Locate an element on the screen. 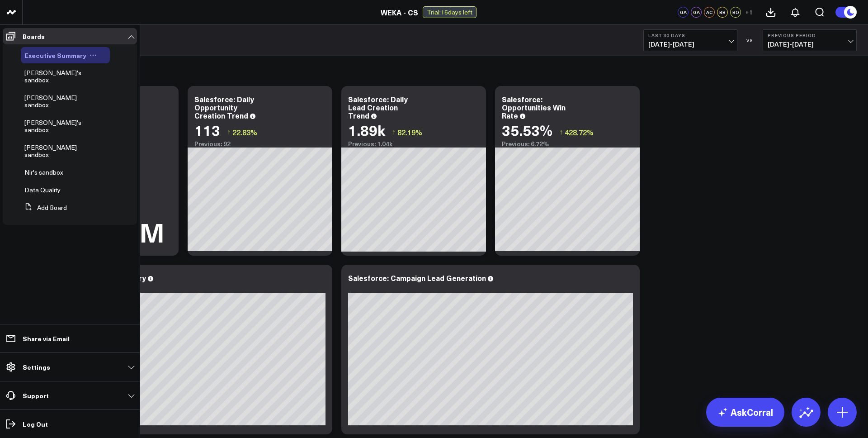  button: +1 is located at coordinates (749, 12).